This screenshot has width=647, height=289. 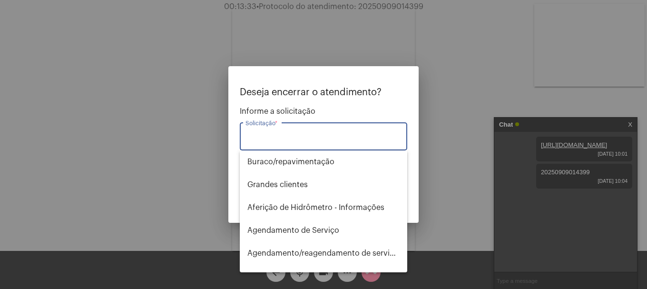 I want to click on span: ⁠Grandes clientes, so click(x=324, y=185).